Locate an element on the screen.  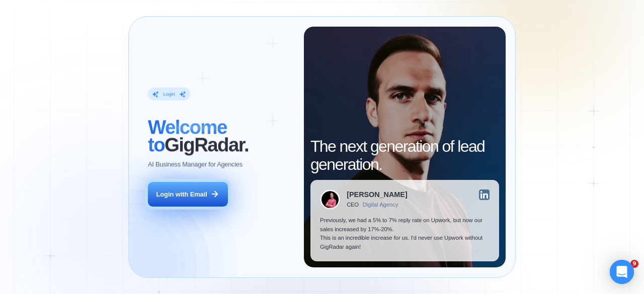
div: Login with Email is located at coordinates (181, 194).